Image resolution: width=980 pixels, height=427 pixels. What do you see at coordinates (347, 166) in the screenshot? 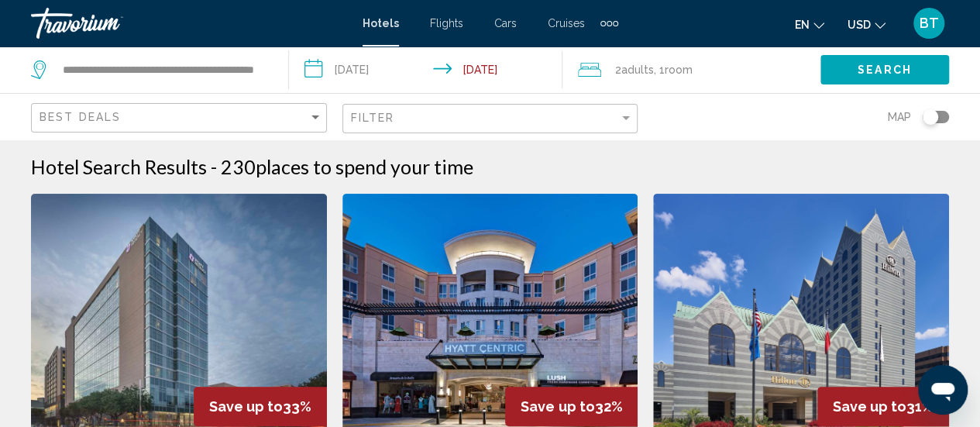
I see `h2: 230` at bounding box center [347, 166].